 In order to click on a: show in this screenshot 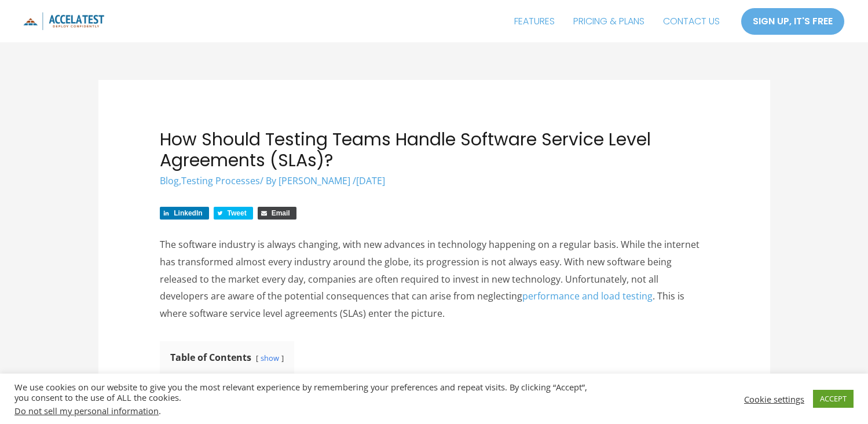, I will do `click(270, 358)`.